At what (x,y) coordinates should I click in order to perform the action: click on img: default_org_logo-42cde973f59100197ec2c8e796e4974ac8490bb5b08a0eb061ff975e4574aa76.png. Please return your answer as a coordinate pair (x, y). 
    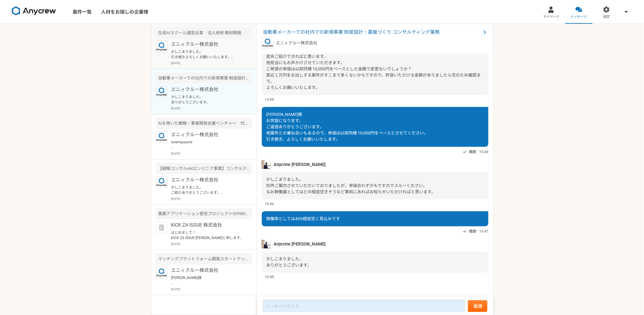
    Looking at the image, I should click on (162, 227).